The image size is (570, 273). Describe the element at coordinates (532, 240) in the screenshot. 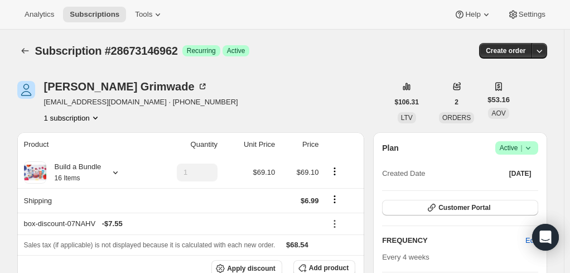

I see `button: Edit` at that location.